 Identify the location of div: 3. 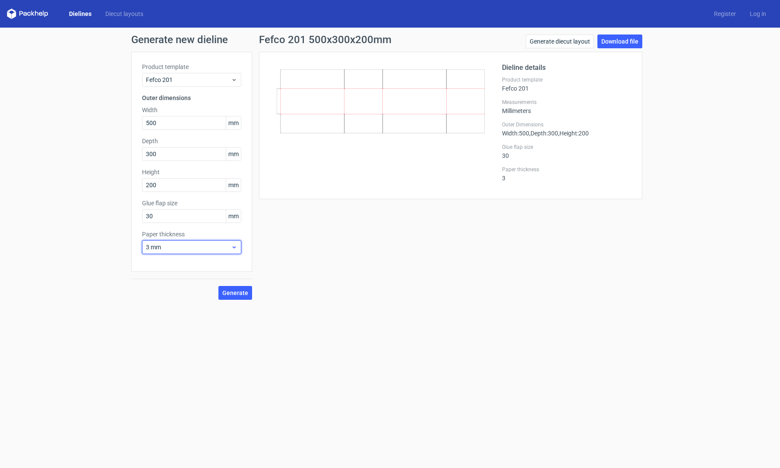
(566, 174).